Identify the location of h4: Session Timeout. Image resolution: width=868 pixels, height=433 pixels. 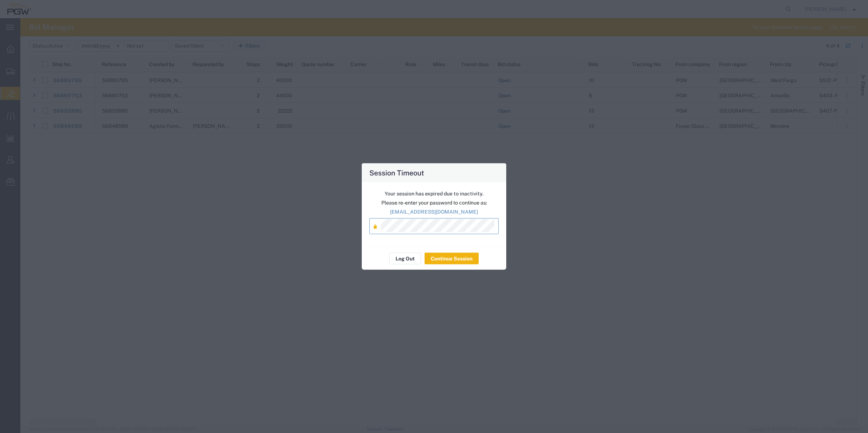
(397, 172).